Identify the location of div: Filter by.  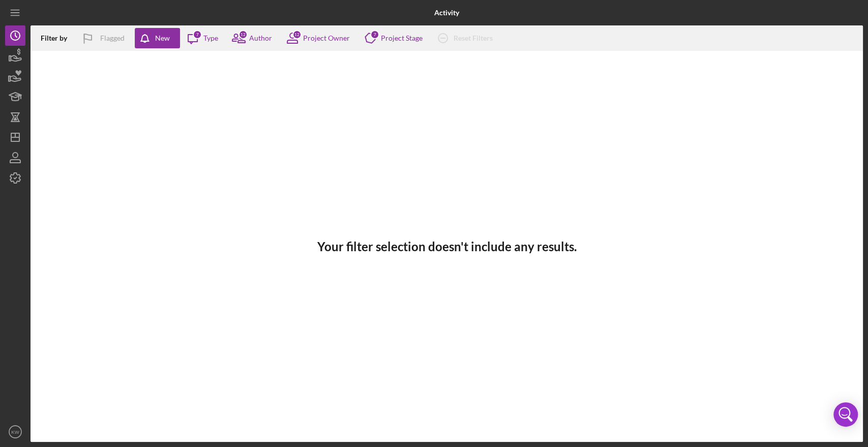
(57, 38).